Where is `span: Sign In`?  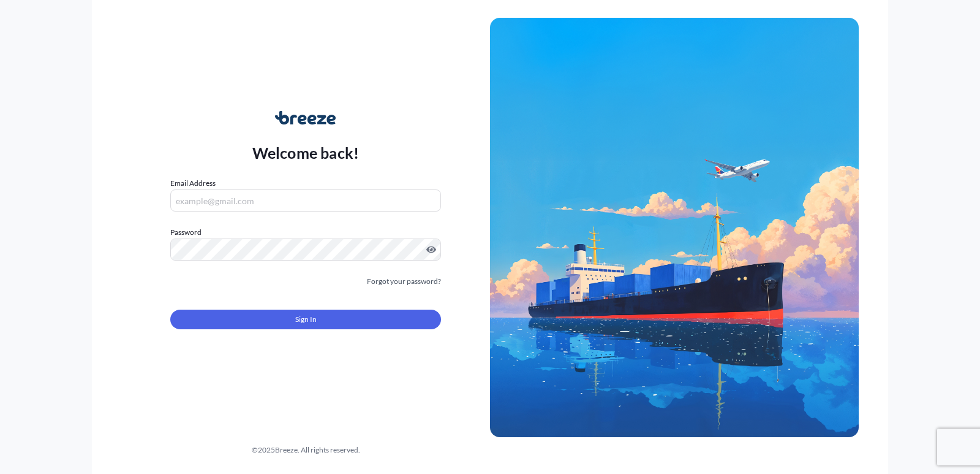
span: Sign In is located at coordinates (306, 319).